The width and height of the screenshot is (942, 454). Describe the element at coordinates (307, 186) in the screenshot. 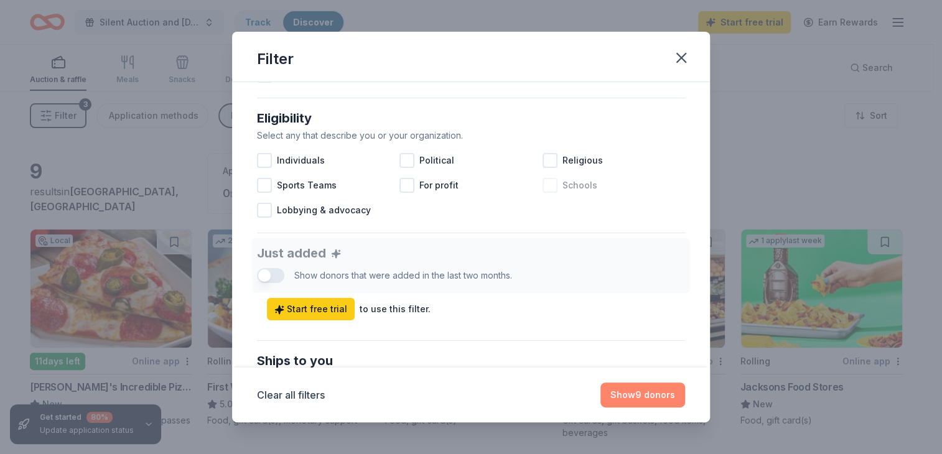

I see `span: Sports Teams` at that location.